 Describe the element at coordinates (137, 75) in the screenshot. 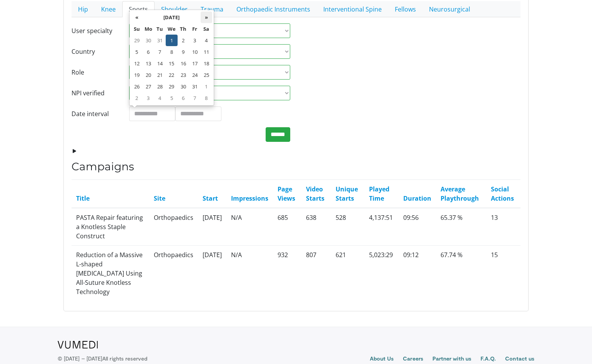

I see `td: 19` at that location.